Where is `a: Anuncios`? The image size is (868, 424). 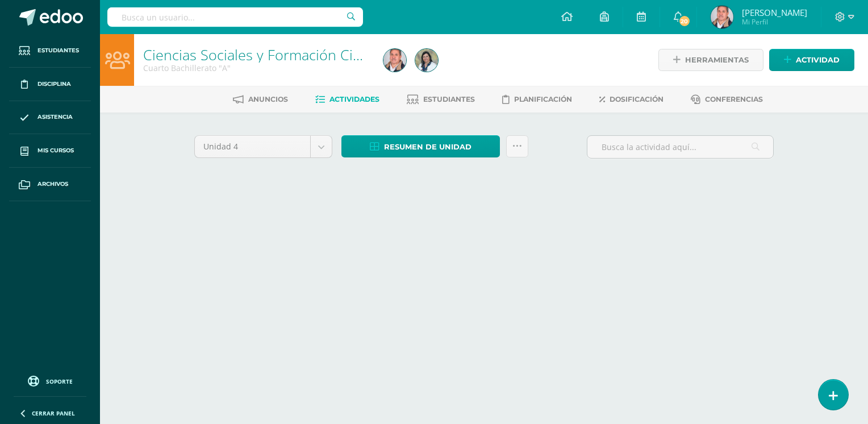
a: Anuncios is located at coordinates (260, 100).